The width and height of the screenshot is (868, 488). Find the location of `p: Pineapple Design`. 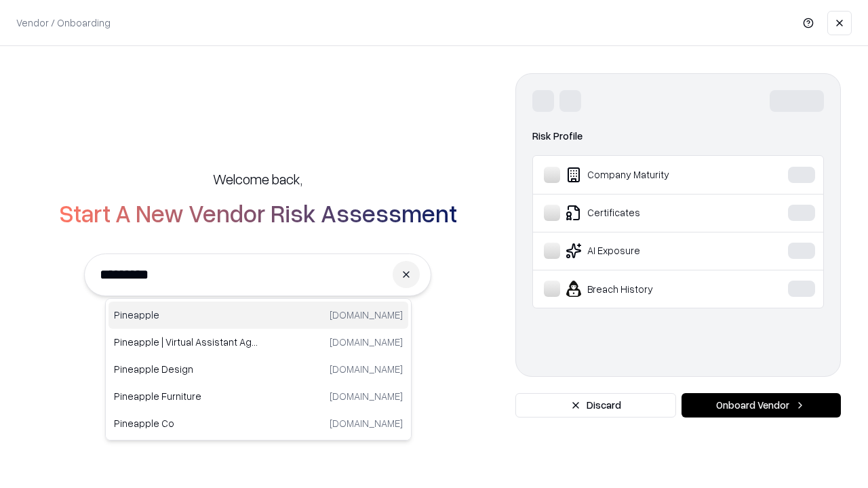

p: Pineapple Design is located at coordinates (186, 369).